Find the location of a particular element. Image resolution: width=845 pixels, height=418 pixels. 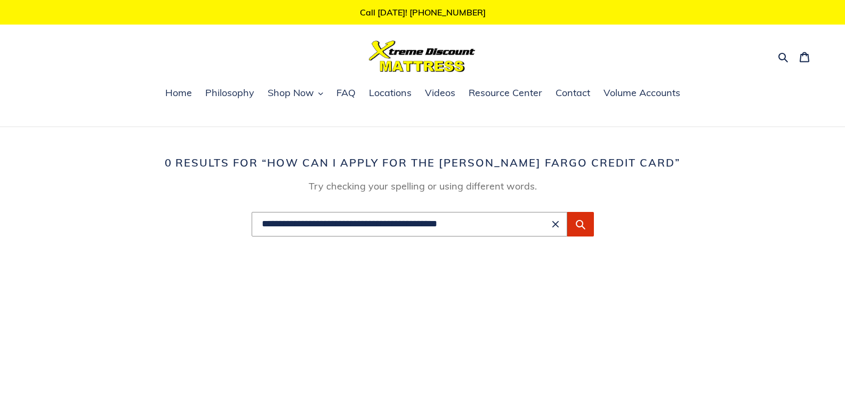

a: Philosophy is located at coordinates (230, 93).